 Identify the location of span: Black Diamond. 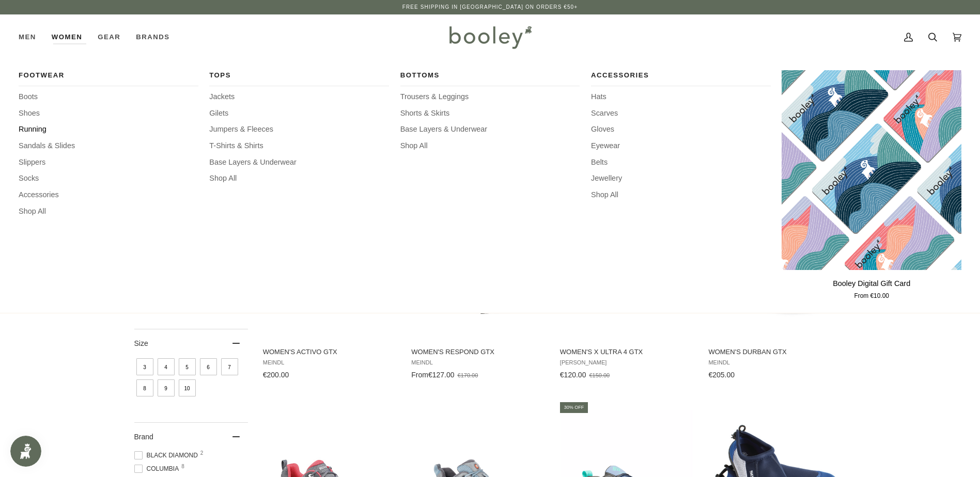
(168, 456).